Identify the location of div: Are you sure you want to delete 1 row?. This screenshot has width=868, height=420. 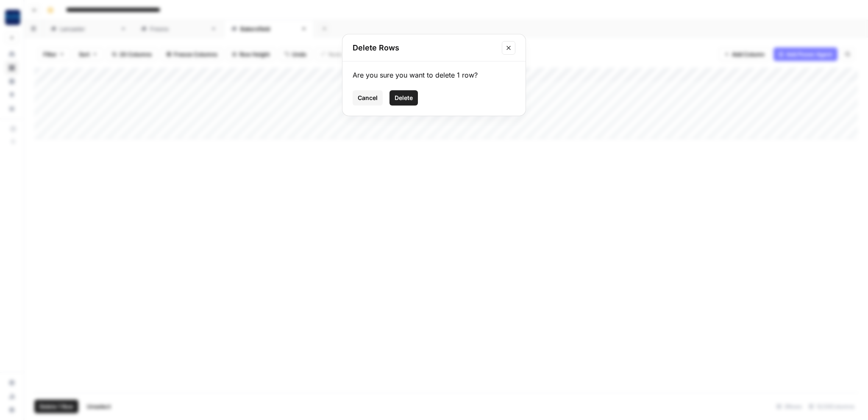
(434, 75).